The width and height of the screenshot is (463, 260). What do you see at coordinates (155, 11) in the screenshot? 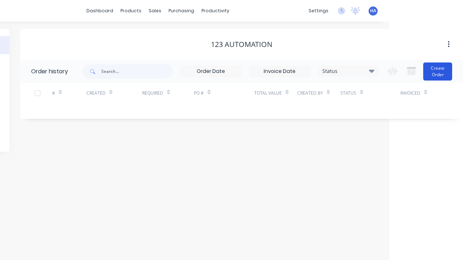
I see `div: sales` at bounding box center [155, 11].